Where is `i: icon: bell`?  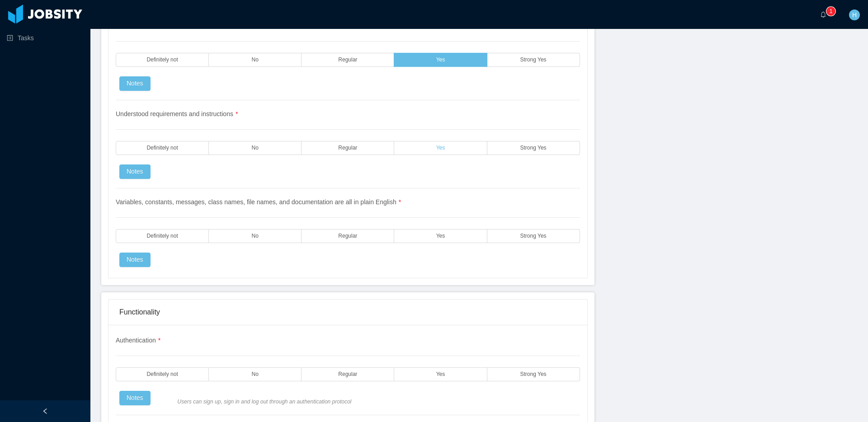 i: icon: bell is located at coordinates (823, 14).